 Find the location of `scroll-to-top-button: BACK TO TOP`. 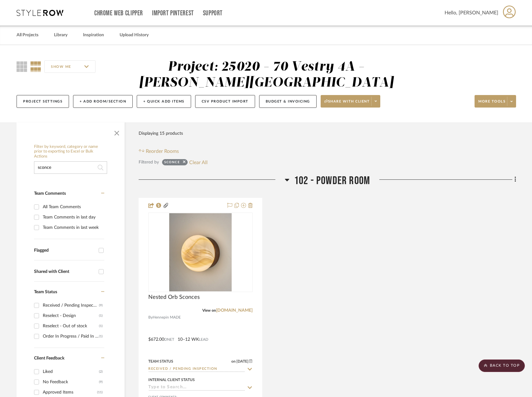

scroll-to-top-button: BACK TO TOP is located at coordinates (502, 365).